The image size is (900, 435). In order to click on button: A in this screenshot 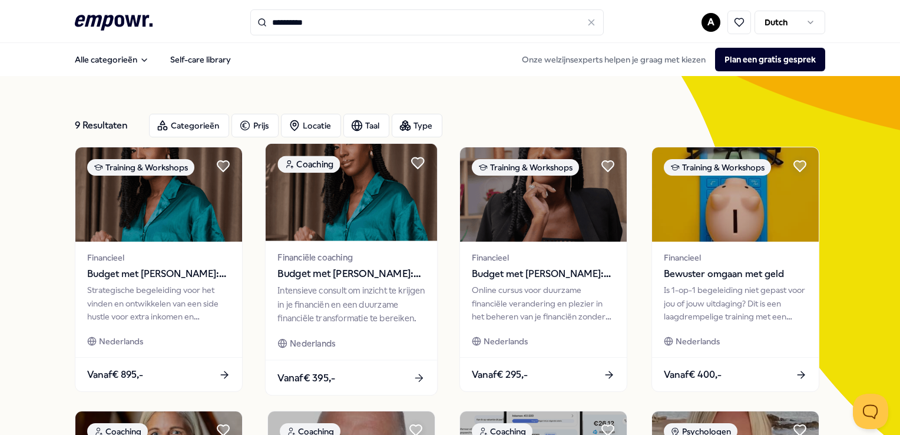, I will do `click(711, 22)`.